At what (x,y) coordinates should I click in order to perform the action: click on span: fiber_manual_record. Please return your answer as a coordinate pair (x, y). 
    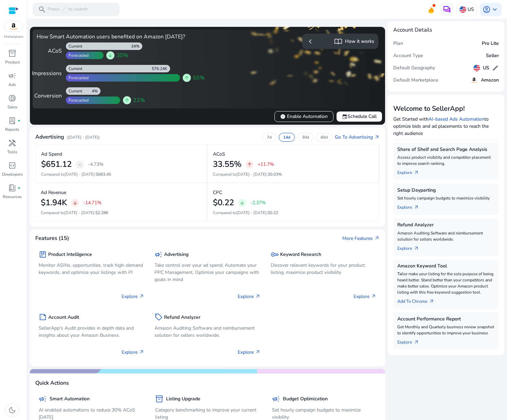
    Looking at the image, I should click on (19, 120).